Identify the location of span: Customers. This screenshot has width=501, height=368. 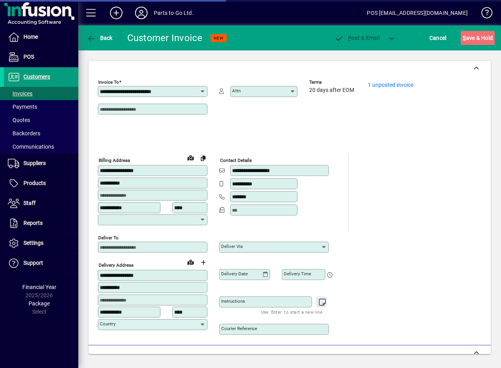
(37, 77).